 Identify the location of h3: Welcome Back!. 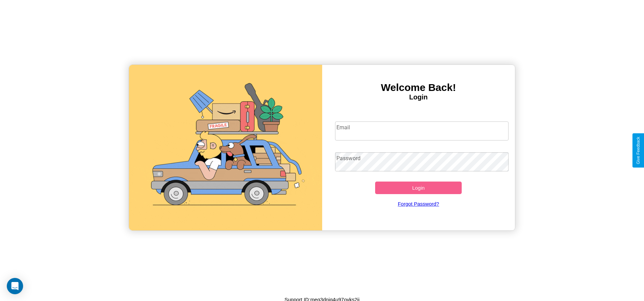
(418, 87).